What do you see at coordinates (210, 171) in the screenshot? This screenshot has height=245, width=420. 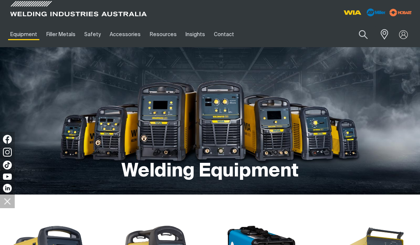 I see `h1: Welding Equipment` at bounding box center [210, 171].